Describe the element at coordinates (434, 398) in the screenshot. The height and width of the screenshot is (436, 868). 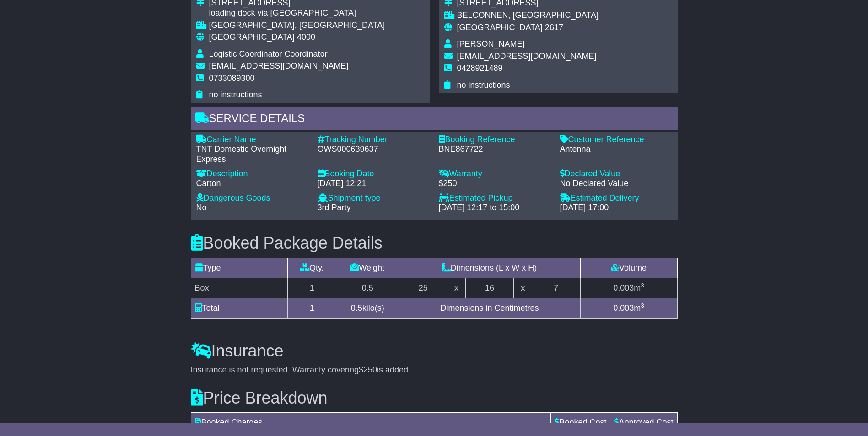
I see `h3: Price Breakdown` at that location.